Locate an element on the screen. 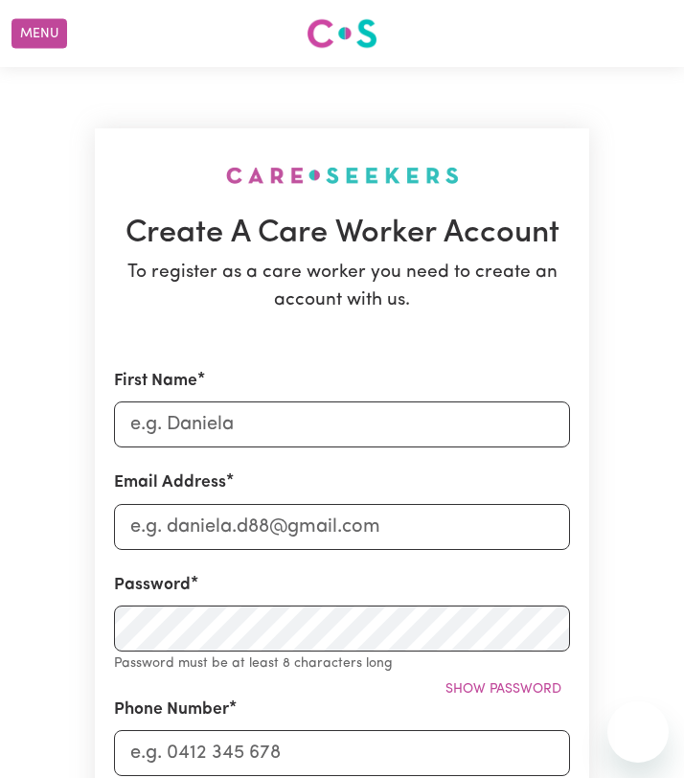 Image resolution: width=684 pixels, height=778 pixels. a: Careseekers logo is located at coordinates (342, 34).